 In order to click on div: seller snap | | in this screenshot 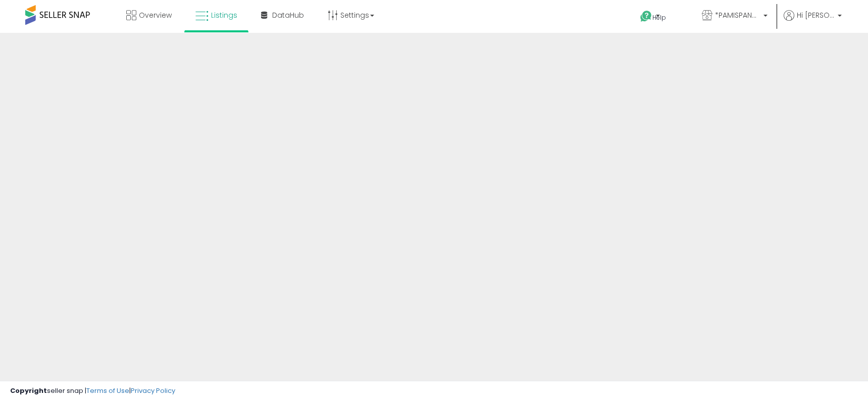, I will do `click(93, 390)`.